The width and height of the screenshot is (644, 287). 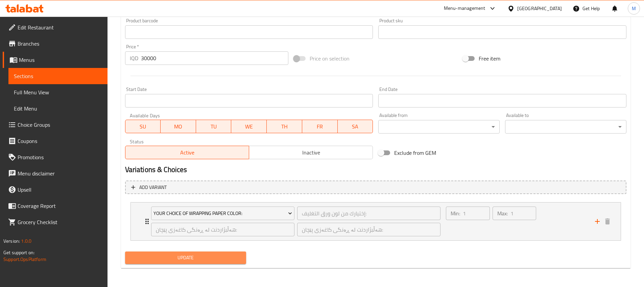 I want to click on button: Inactive, so click(x=311, y=153).